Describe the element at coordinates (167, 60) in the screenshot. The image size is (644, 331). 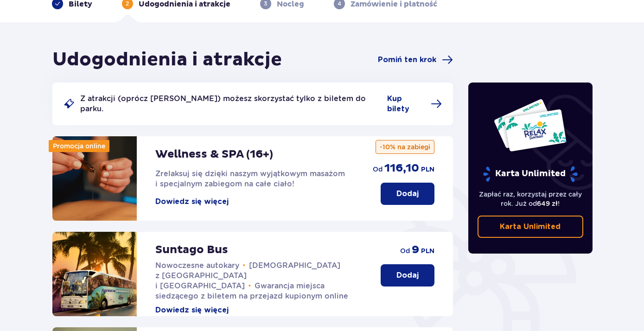
I see `h1: Udogodnienia i atrakcje` at that location.